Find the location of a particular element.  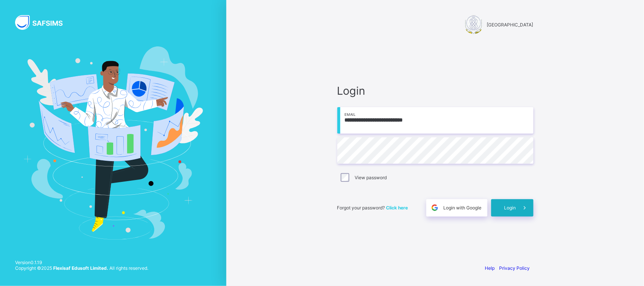

span: Version 0.1.19 is located at coordinates (81, 262).